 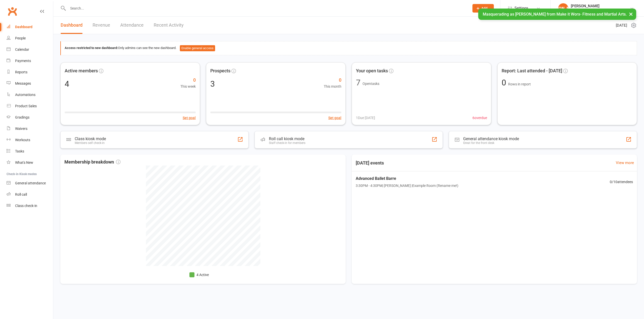 I want to click on div: Calendar, so click(x=22, y=49).